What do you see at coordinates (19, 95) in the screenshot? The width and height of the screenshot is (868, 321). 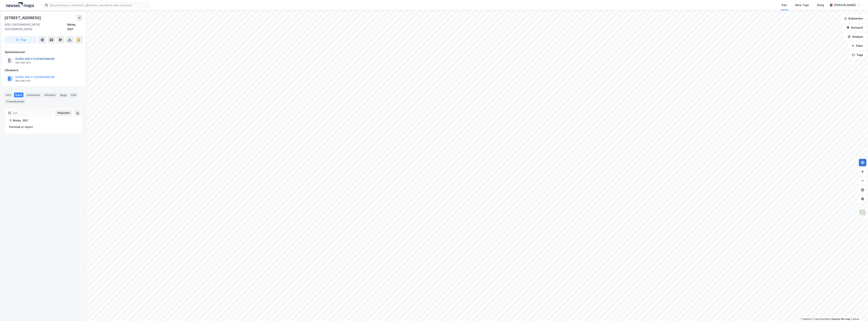 I see `div: Eiere` at bounding box center [19, 95].